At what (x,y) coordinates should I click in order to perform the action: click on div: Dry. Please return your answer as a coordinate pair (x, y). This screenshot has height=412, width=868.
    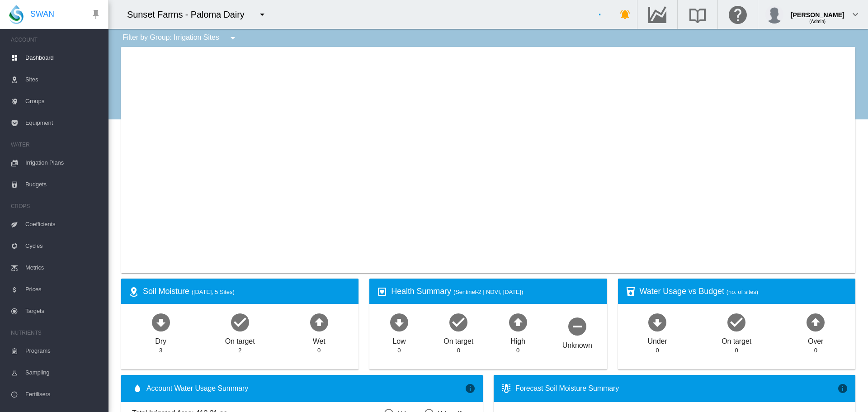
    Looking at the image, I should click on (161, 340).